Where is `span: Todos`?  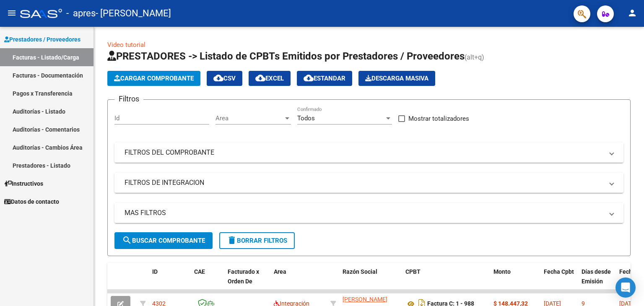 span: Todos is located at coordinates (306, 118).